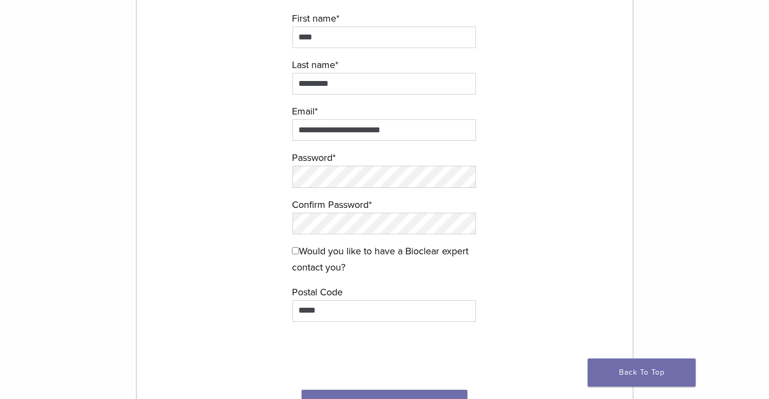 The width and height of the screenshot is (769, 399). I want to click on label: Postal Code, so click(384, 292).